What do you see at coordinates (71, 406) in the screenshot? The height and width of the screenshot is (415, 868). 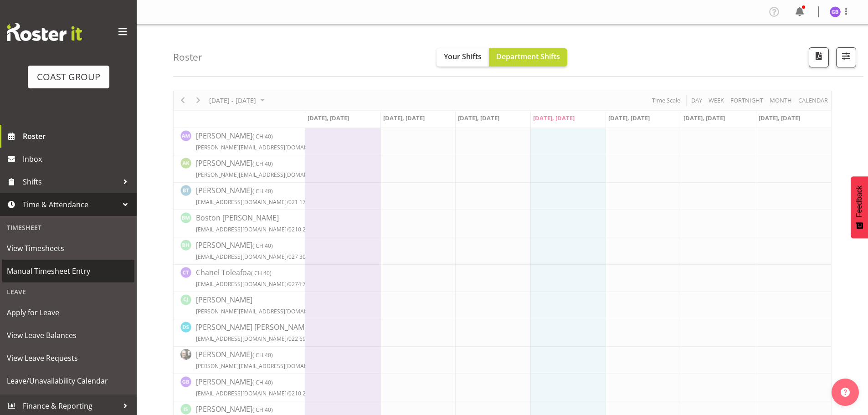 I see `span: Finance & Reporting` at bounding box center [71, 406].